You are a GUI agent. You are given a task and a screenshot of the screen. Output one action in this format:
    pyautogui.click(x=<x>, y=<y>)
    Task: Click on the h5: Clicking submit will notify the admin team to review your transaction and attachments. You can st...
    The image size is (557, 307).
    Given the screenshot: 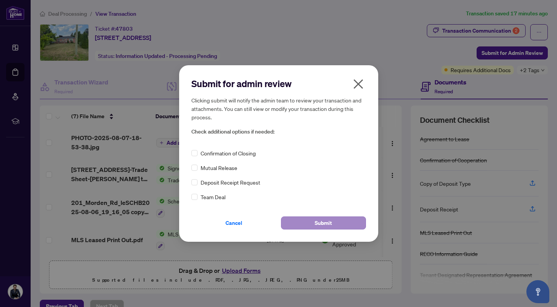 What is the action you would take?
    pyautogui.click(x=279, y=108)
    